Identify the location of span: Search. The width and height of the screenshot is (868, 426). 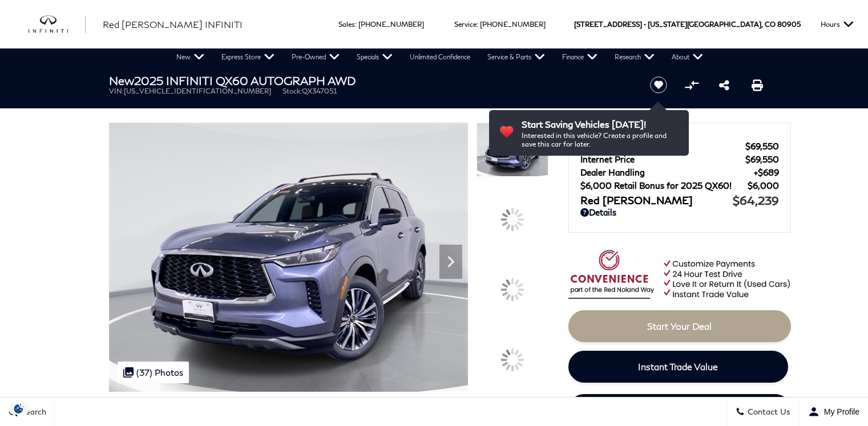
(32, 411).